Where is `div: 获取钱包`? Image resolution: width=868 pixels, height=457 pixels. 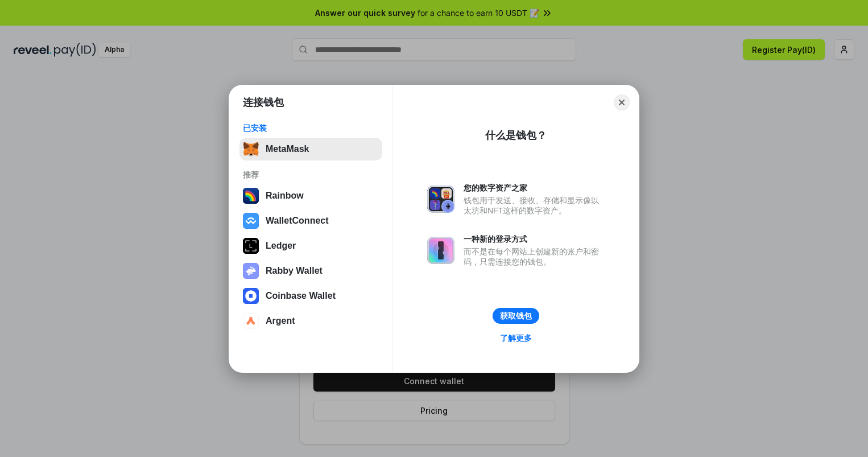 div: 获取钱包 is located at coordinates (516, 316).